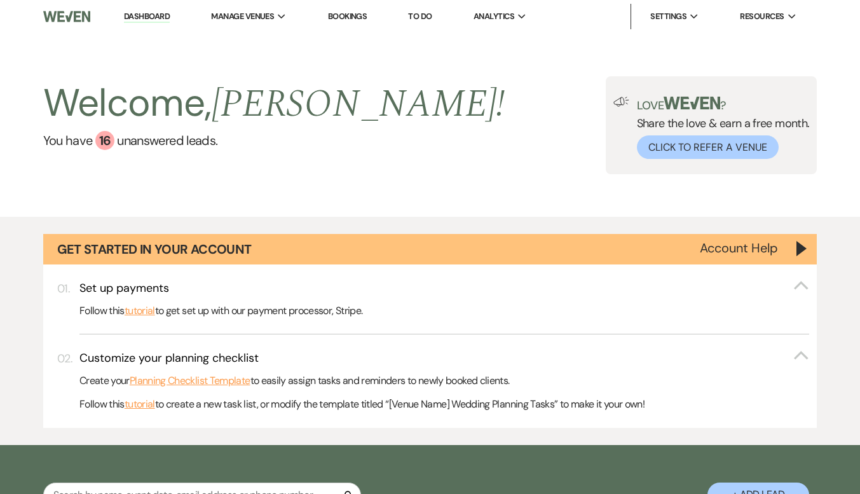 This screenshot has width=860, height=494. Describe the element at coordinates (761, 17) in the screenshot. I see `span: Resources` at that location.